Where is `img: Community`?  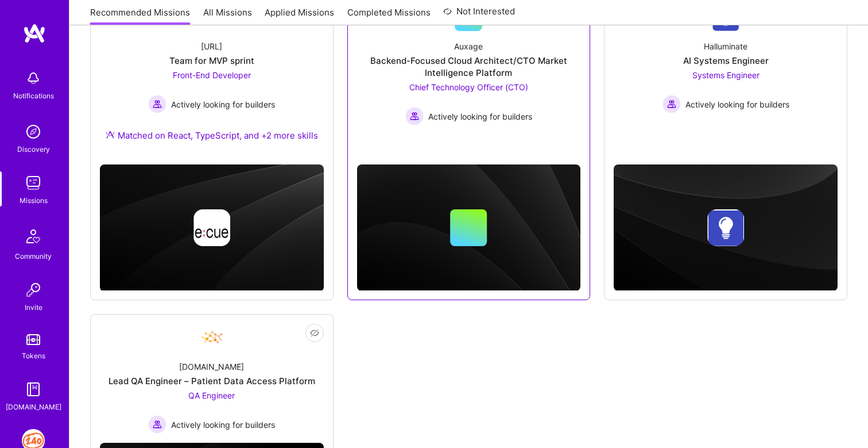 img: Community is located at coordinates (33, 236).